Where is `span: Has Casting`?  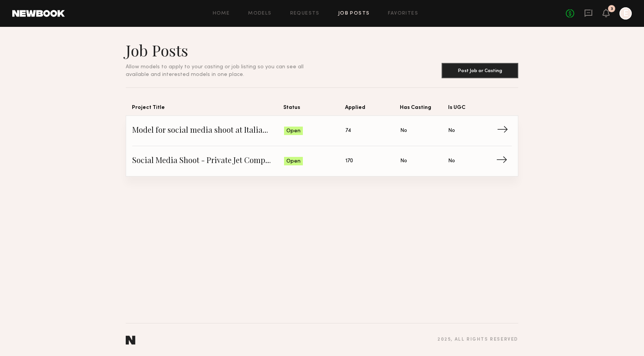 span: Has Casting is located at coordinates (424, 109).